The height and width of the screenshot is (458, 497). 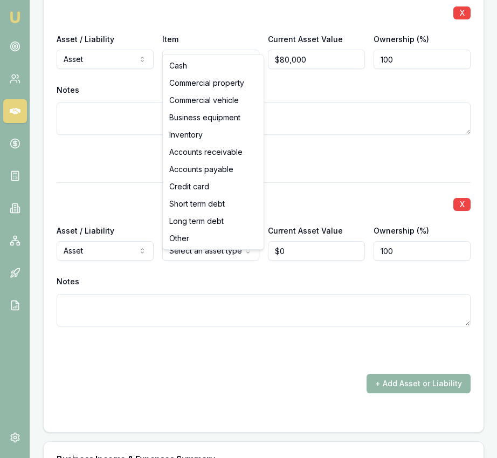 What do you see at coordinates (189, 187) in the screenshot?
I see `span: Credit card` at bounding box center [189, 187].